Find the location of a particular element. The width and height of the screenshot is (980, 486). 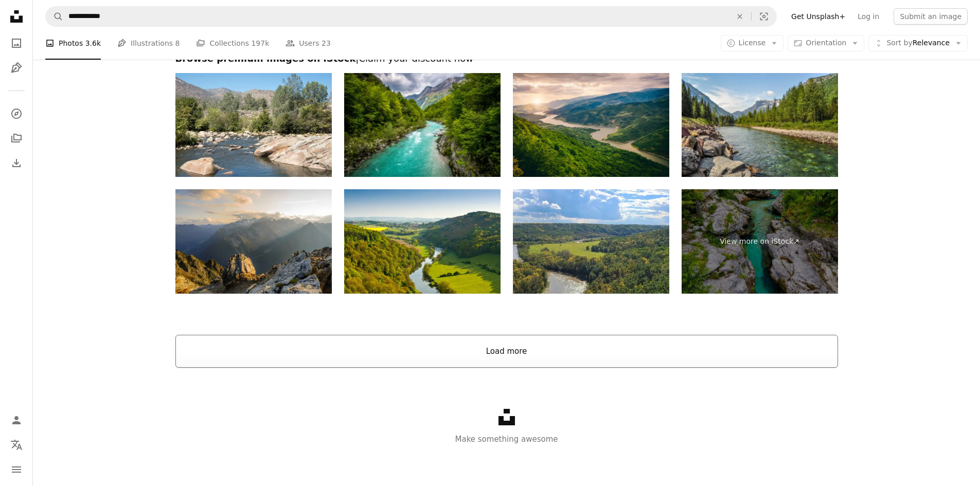

img: Summit sunset in the Swiss alps is located at coordinates (253, 241).